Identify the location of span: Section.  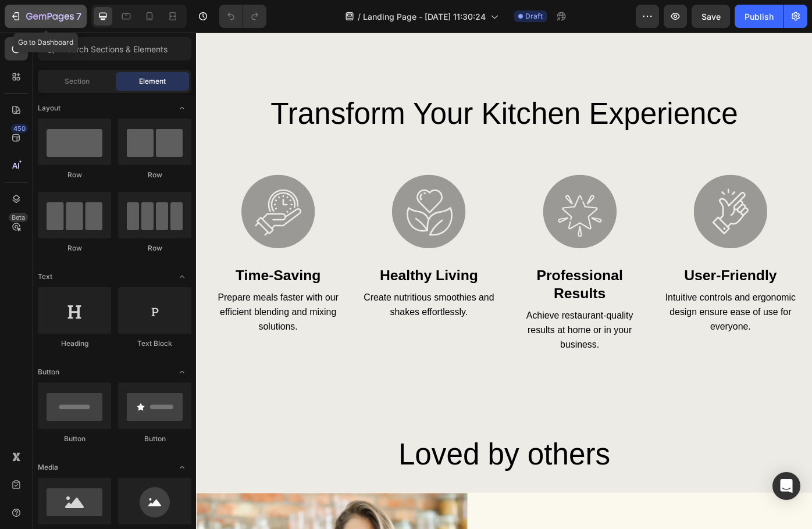
(77, 82).